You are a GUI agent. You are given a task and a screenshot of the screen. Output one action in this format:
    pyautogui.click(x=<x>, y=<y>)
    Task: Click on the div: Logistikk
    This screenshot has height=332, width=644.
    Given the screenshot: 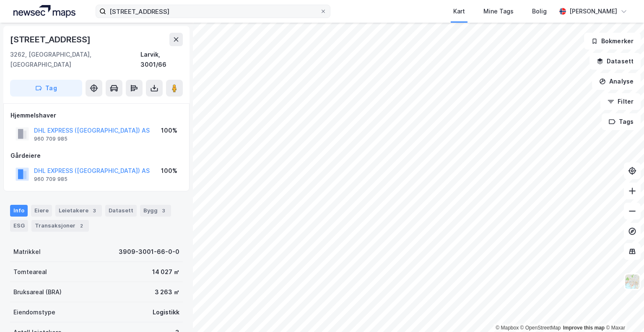 What is the action you would take?
    pyautogui.click(x=166, y=313)
    